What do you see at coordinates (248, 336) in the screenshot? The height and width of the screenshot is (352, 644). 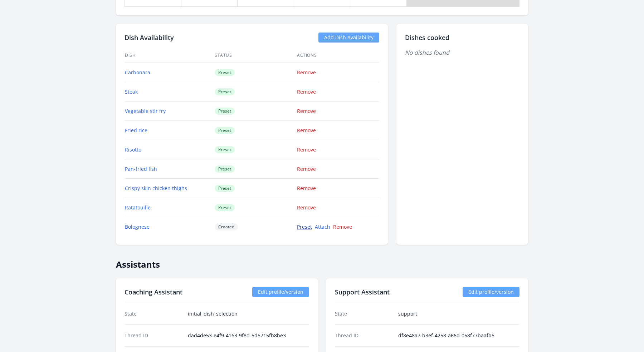 I see `dd: dad4de53-e4f9-4163-9f8d-5d5715fb8be3` at bounding box center [248, 336].